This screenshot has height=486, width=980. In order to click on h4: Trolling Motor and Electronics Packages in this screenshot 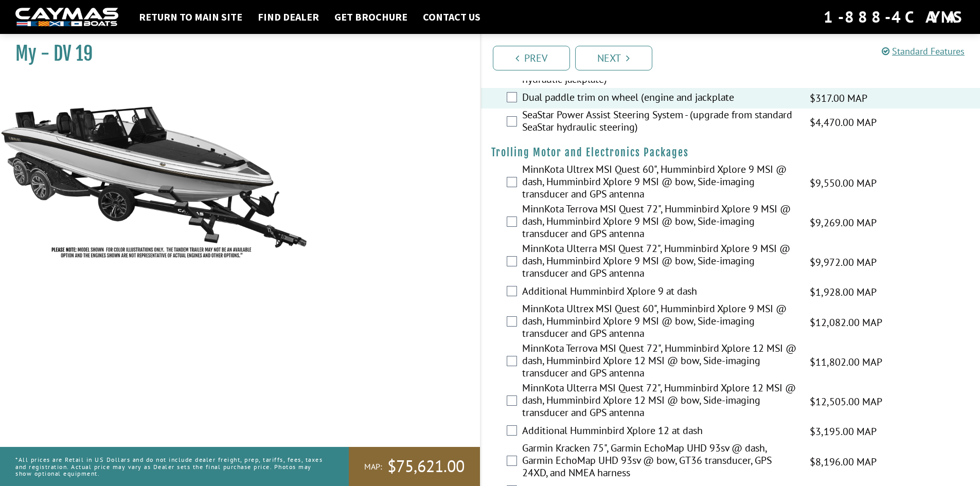, I will do `click(730, 152)`.